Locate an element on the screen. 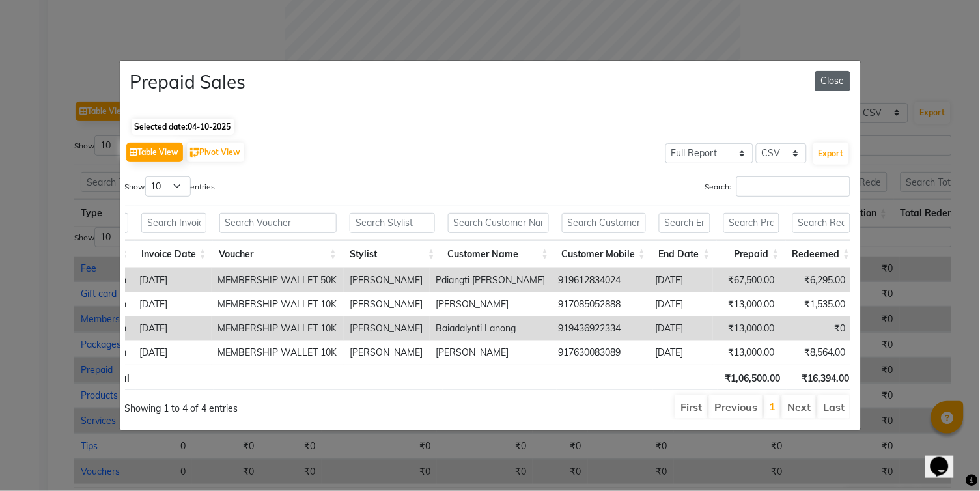  th: Customer Mobile: activate to sort column ascending is located at coordinates (604, 254).